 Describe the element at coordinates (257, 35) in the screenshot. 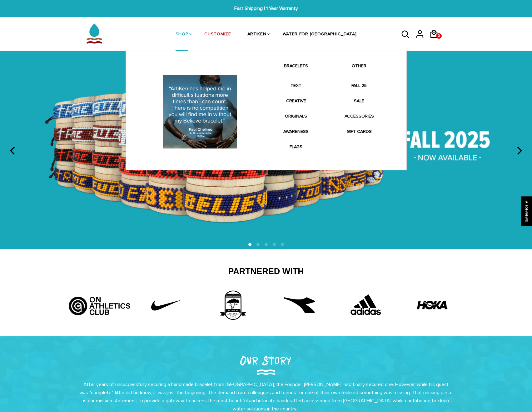

I see `a: ARTIKEN` at that location.